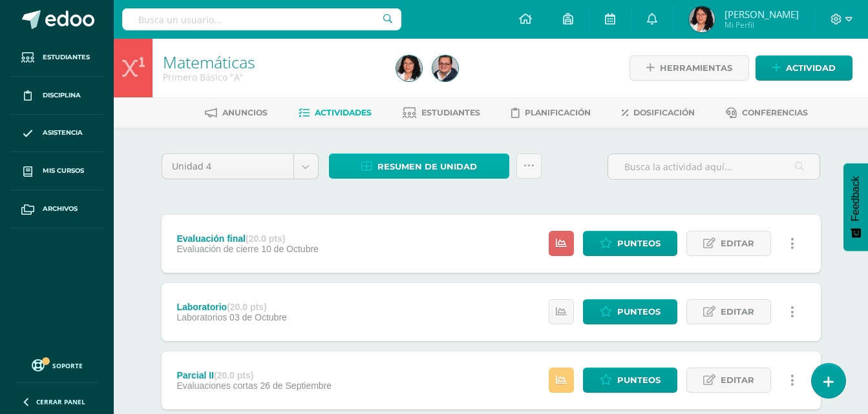 This screenshot has height=414, width=868. What do you see at coordinates (810, 68) in the screenshot?
I see `span: Actividad` at bounding box center [810, 68].